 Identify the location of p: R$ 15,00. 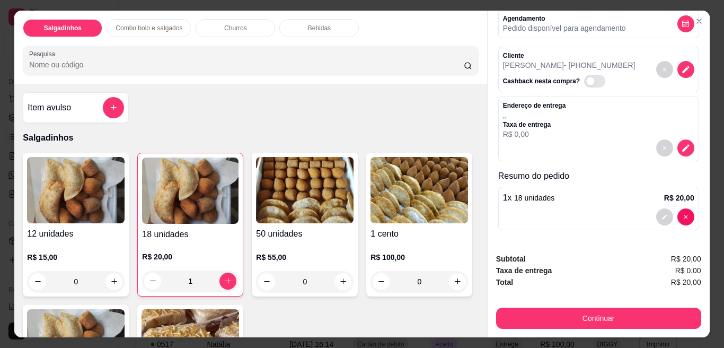
(76, 257).